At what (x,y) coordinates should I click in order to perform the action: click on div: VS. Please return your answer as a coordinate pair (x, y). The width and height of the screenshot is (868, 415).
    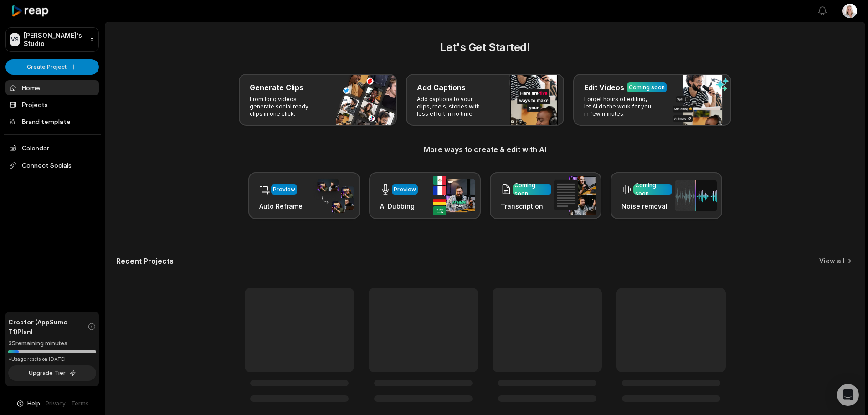
    Looking at the image, I should click on (15, 40).